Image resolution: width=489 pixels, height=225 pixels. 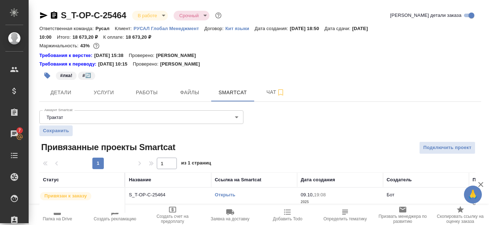 What do you see at coordinates (66, 75) in the screenshot?
I see `p: #лка!` at bounding box center [66, 75].